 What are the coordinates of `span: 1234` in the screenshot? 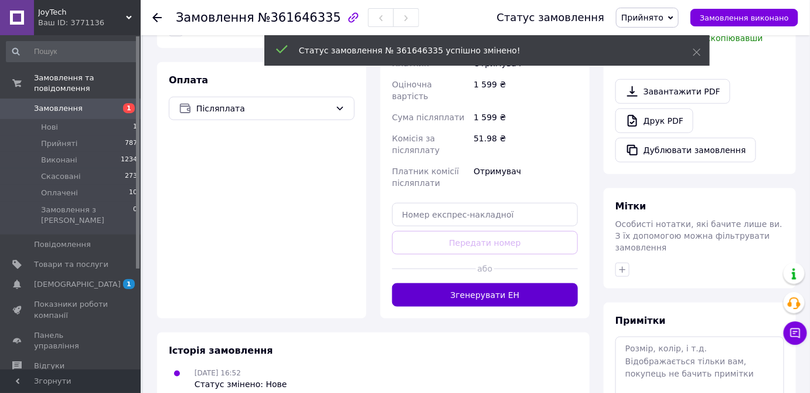 It's located at (129, 160).